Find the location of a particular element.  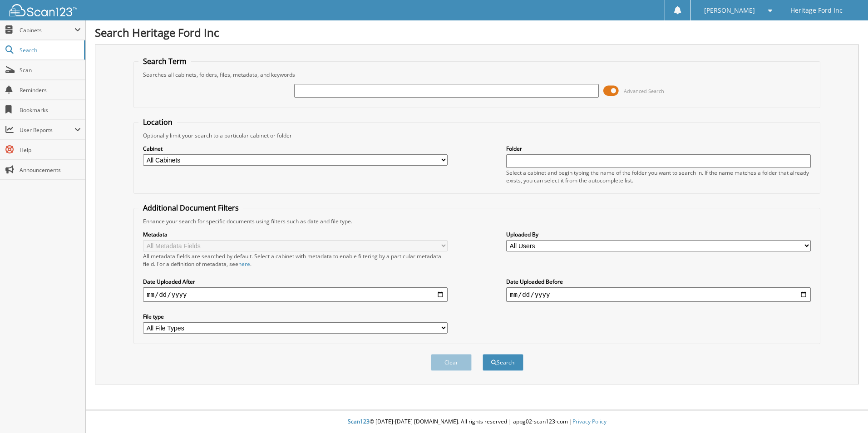

a: Privacy Policy is located at coordinates (589, 422).